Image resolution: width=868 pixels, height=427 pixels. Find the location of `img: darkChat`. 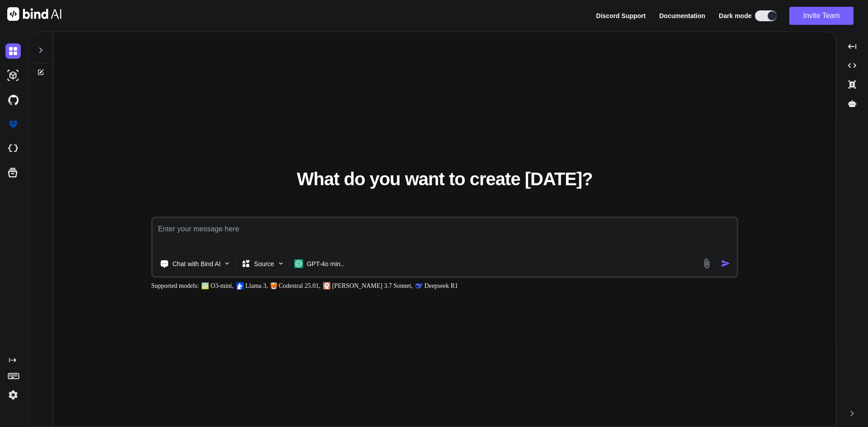

img: darkChat is located at coordinates (13, 51).